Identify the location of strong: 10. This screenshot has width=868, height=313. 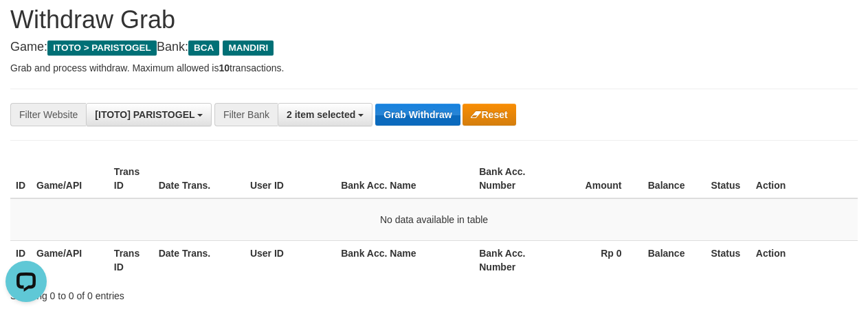
(224, 68).